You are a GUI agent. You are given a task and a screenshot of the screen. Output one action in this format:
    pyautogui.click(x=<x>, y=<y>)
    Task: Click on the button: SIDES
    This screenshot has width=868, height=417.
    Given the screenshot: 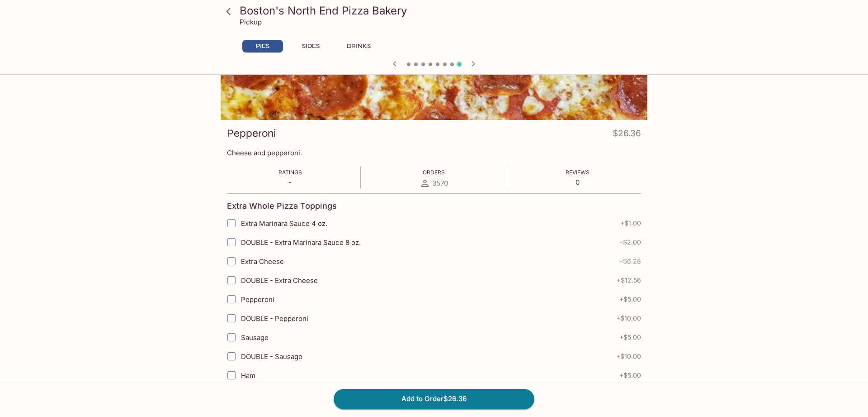 What is the action you would take?
    pyautogui.click(x=311, y=46)
    